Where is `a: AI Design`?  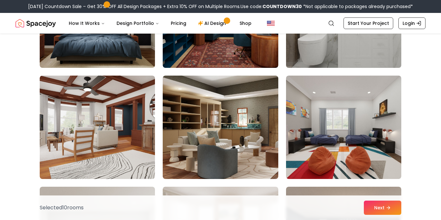 a: AI Design is located at coordinates (213, 23).